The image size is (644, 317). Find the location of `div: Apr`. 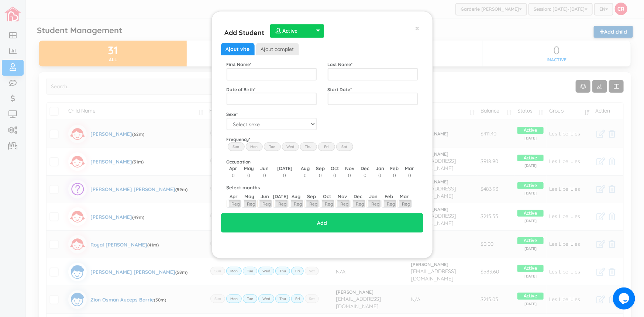

div: Apr is located at coordinates (234, 197).